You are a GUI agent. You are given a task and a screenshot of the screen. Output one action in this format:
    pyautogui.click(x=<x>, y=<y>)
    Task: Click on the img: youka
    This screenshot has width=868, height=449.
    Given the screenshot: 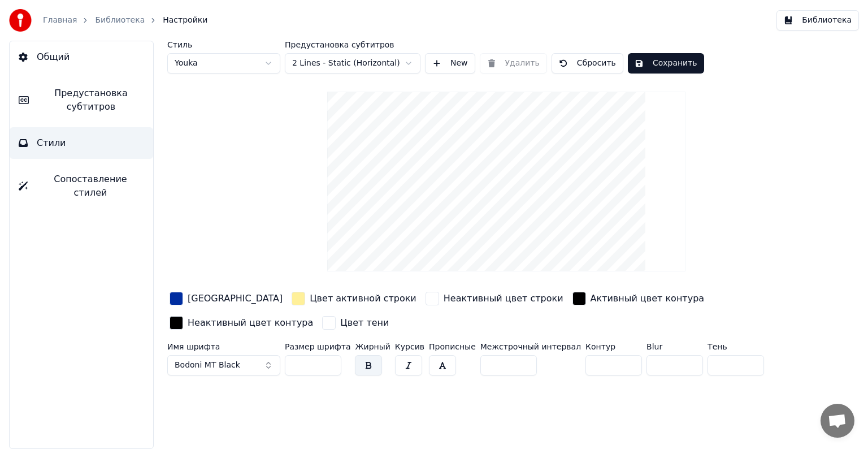 What is the action you would take?
    pyautogui.click(x=20, y=20)
    